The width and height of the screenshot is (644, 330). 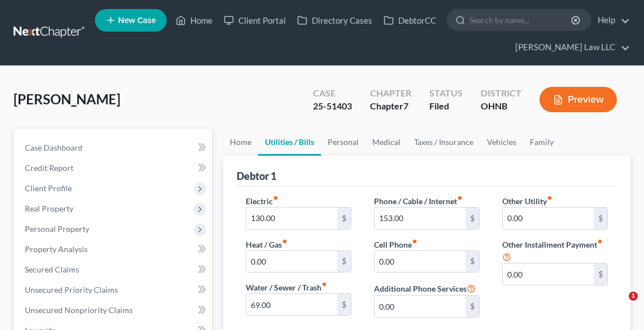 I want to click on a: Unsecured Nonpriority Claims, so click(x=113, y=311).